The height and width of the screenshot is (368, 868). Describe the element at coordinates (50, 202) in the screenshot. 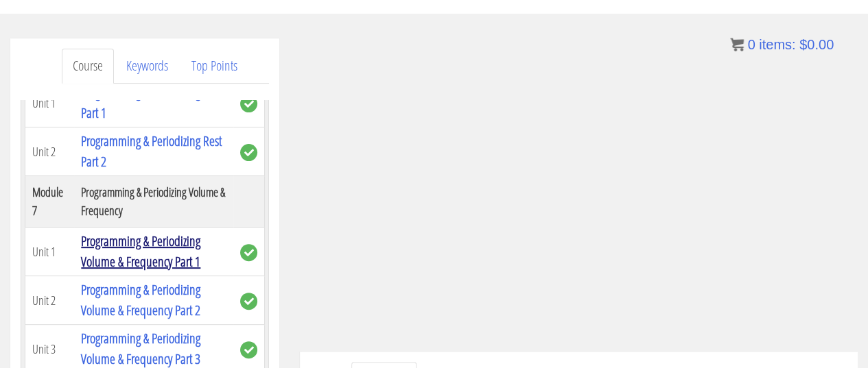

I see `th: Module 7` at that location.